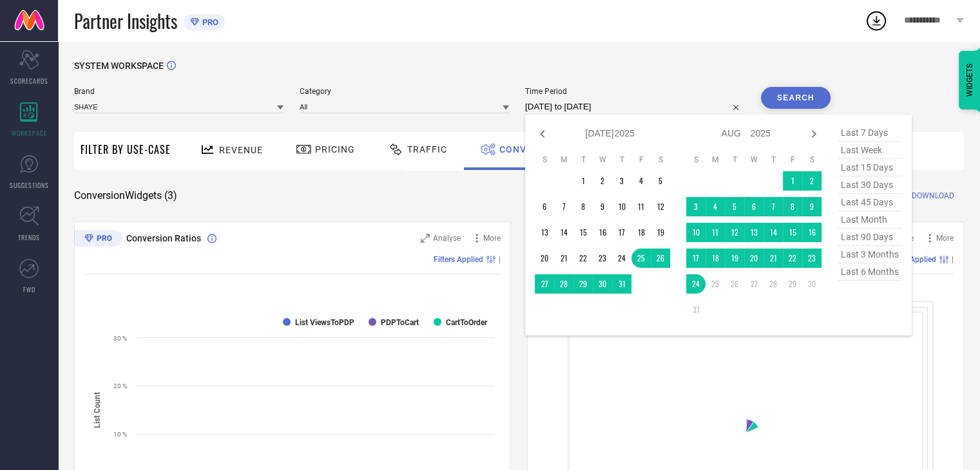 Image resolution: width=980 pixels, height=470 pixels. I want to click on td: Sat Aug 16 2025, so click(812, 233).